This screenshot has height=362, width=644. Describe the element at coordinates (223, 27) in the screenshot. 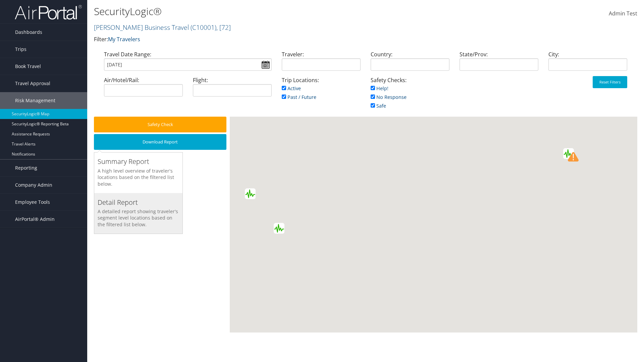

I see `span: , [ 72 ]` at that location.